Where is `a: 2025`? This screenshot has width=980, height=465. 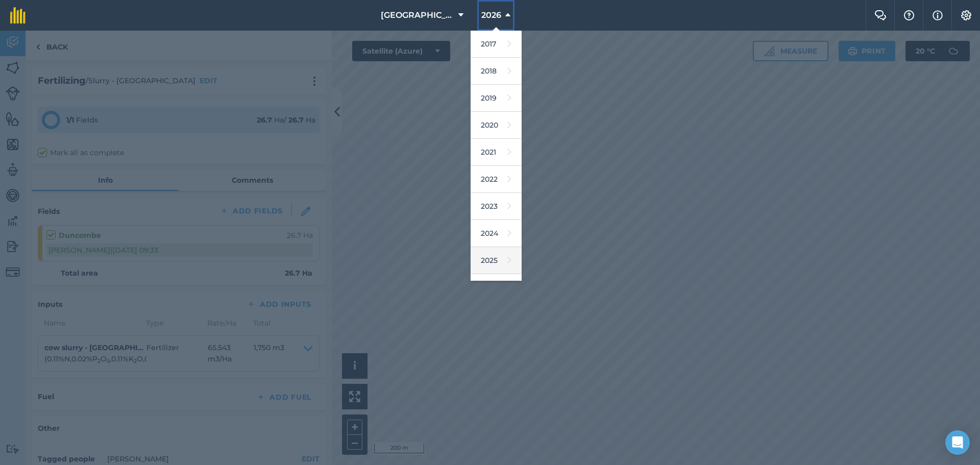 a: 2025 is located at coordinates (496, 261).